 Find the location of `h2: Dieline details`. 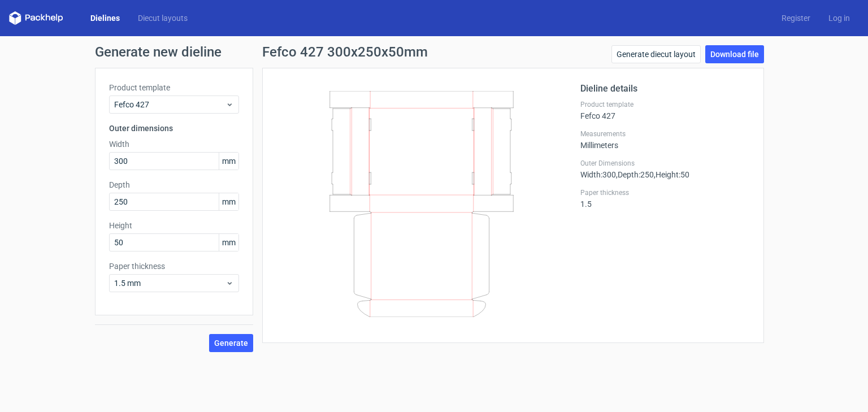

h2: Dieline details is located at coordinates (665, 89).